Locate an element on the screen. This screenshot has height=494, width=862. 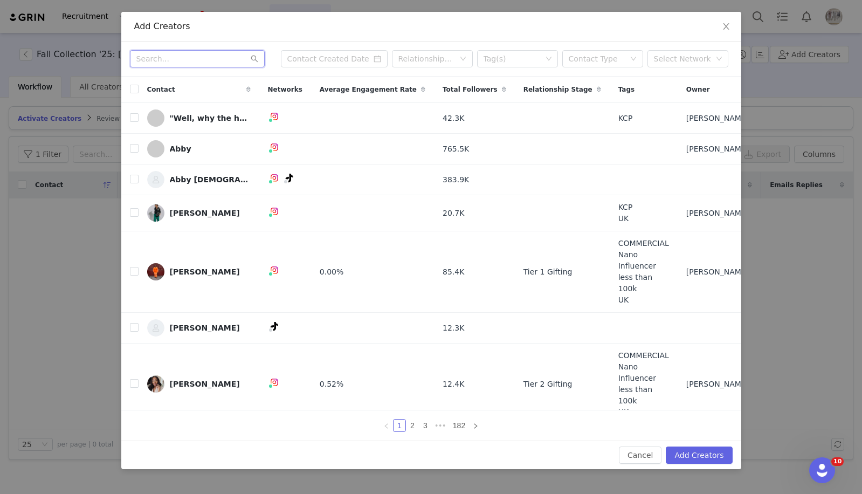
span: 20.7K is located at coordinates (454, 213).